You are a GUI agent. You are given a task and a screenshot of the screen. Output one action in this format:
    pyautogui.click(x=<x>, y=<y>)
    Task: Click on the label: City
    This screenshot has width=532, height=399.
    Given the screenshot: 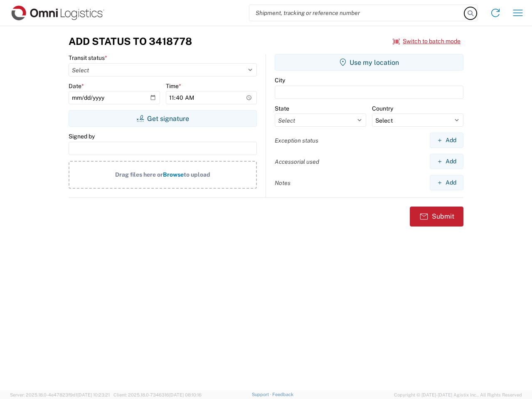 What is the action you would take?
    pyautogui.click(x=280, y=80)
    